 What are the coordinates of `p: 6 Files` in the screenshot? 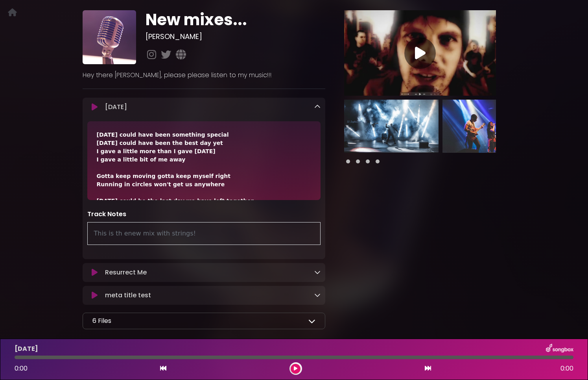 It's located at (102, 321).